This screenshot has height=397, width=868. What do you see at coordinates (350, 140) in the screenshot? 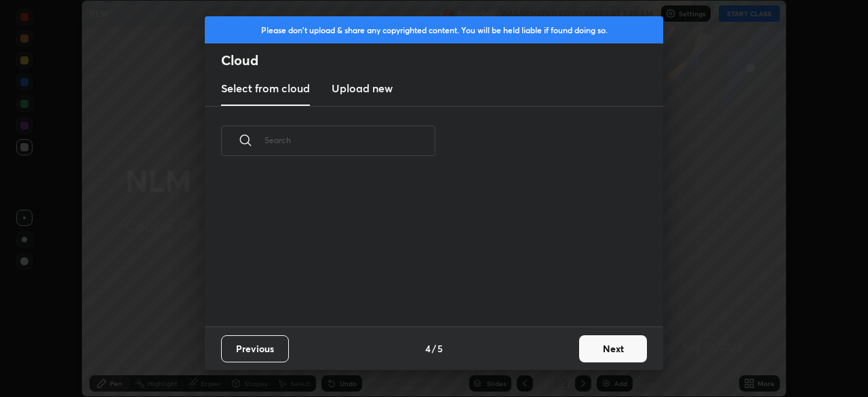
I see `input: Search` at bounding box center [350, 140].